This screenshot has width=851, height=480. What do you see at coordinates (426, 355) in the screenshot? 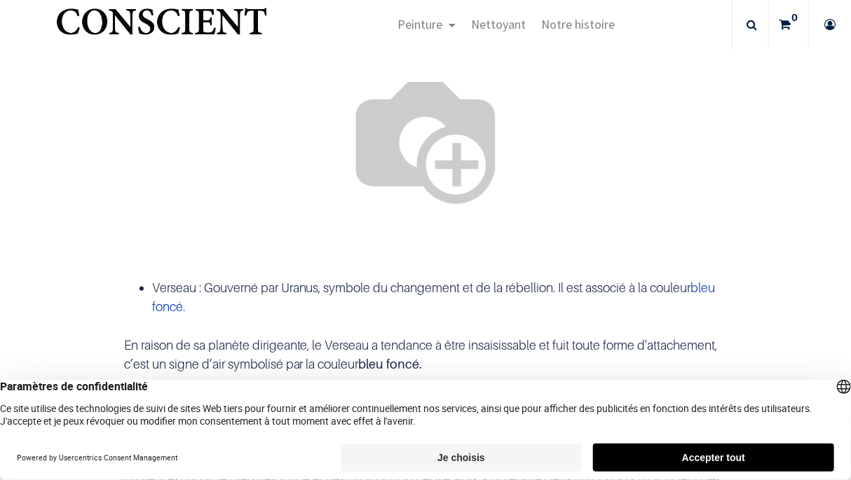
I see `p: En raison de sa planète dirigeante, le Verseau a tendance à être insaisissable et fuit toute form...` at bounding box center [426, 355].